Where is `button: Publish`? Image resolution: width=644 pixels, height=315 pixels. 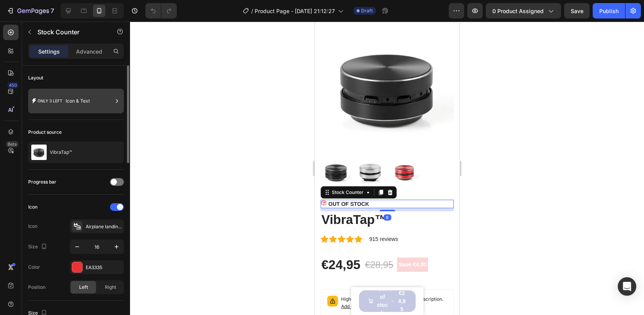
button: Publish is located at coordinates (609, 11).